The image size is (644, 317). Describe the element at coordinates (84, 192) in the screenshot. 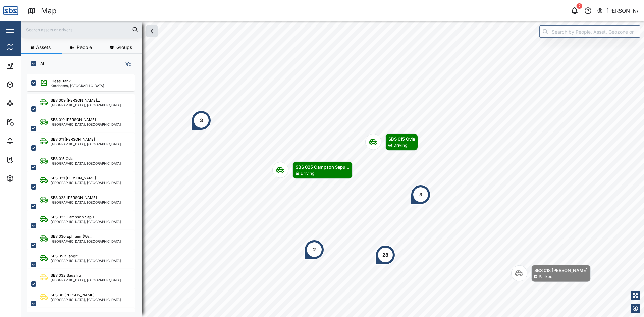

I see `div: grid` at that location.